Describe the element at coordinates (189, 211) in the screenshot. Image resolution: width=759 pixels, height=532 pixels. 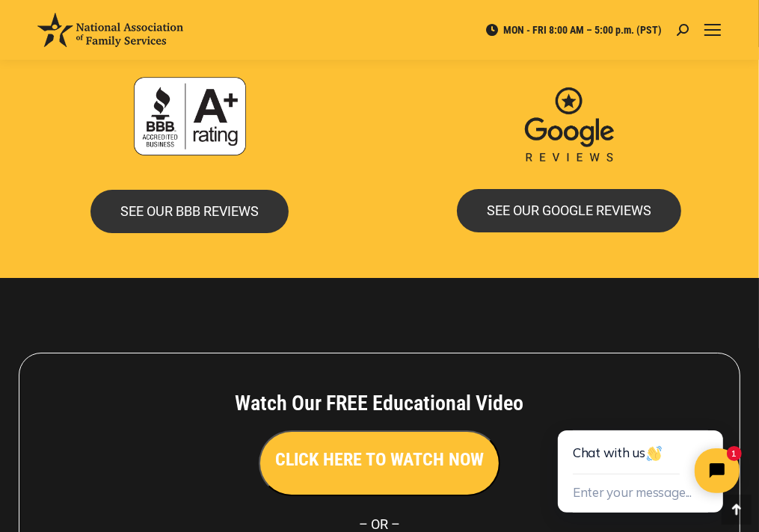
I see `span: SEE OUR BBB REVIEWS` at that location.